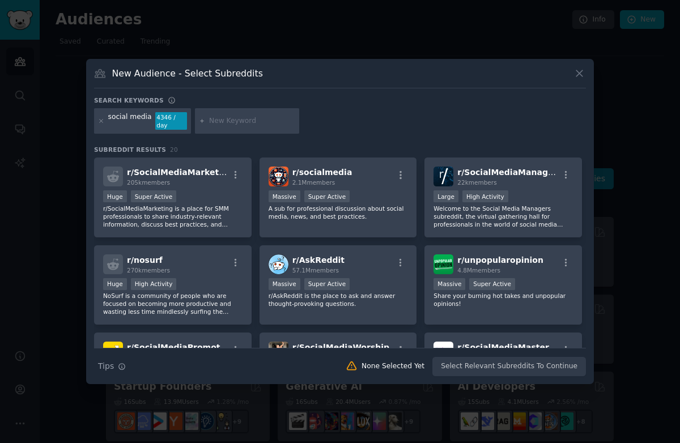 The image size is (680, 443). What do you see at coordinates (443, 264) in the screenshot?
I see `img: unpopularopinion` at bounding box center [443, 264].